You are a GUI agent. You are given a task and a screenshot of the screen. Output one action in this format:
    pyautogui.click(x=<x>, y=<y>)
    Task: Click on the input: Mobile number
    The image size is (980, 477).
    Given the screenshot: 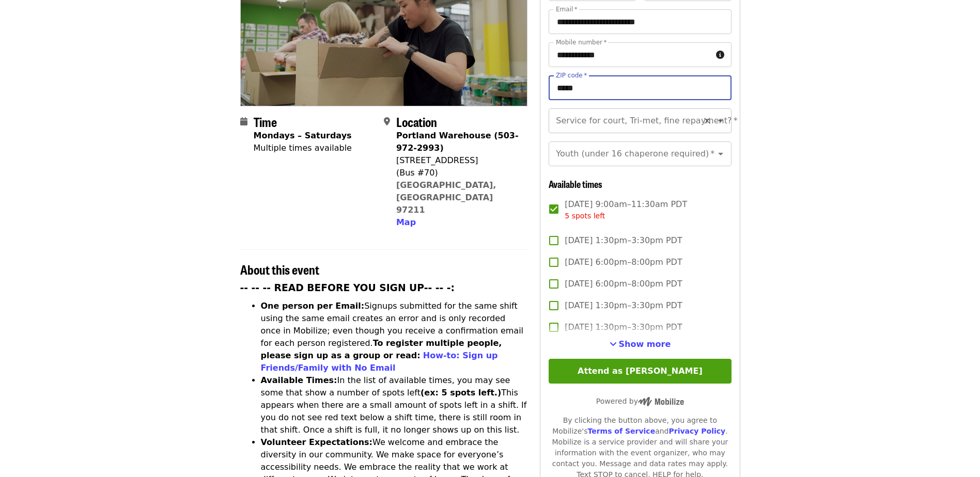 What is the action you would take?
    pyautogui.click(x=629, y=55)
    